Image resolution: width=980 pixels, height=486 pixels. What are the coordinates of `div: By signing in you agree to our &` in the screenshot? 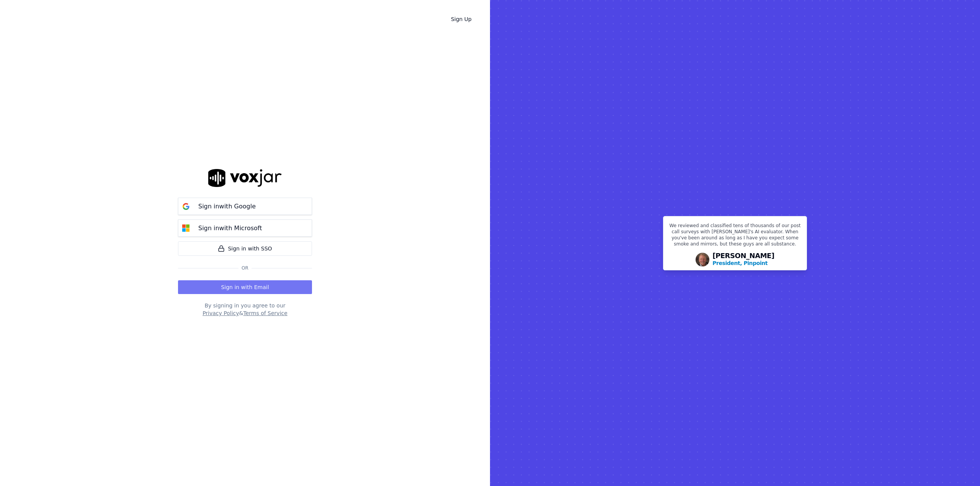 It's located at (245, 309).